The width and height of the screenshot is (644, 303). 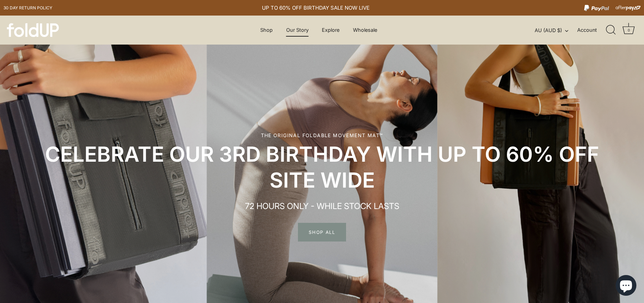 I want to click on div: 0, so click(x=629, y=30).